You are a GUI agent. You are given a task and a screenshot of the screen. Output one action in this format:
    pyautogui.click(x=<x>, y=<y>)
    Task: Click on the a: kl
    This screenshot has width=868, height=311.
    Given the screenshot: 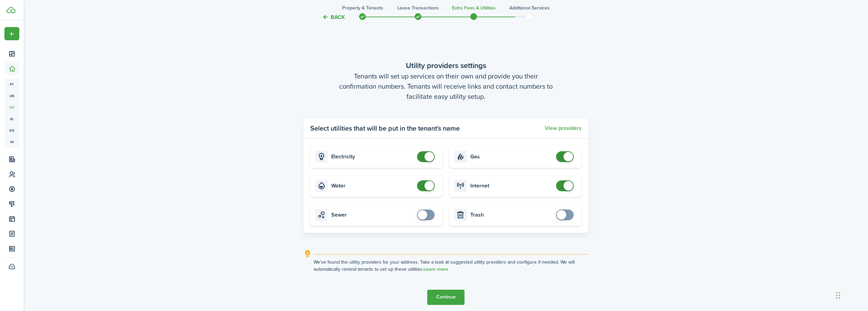 What is the action you would take?
    pyautogui.click(x=12, y=119)
    